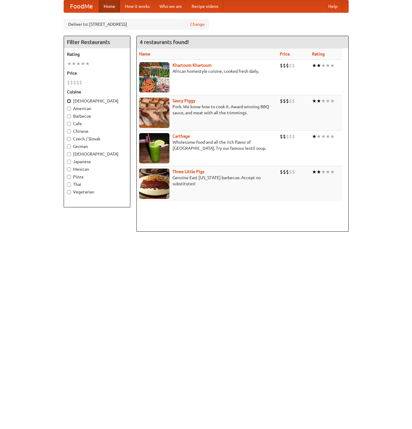 The width and height of the screenshot is (412, 429). What do you see at coordinates (97, 42) in the screenshot?
I see `h4: Filter Restaurants` at bounding box center [97, 42].